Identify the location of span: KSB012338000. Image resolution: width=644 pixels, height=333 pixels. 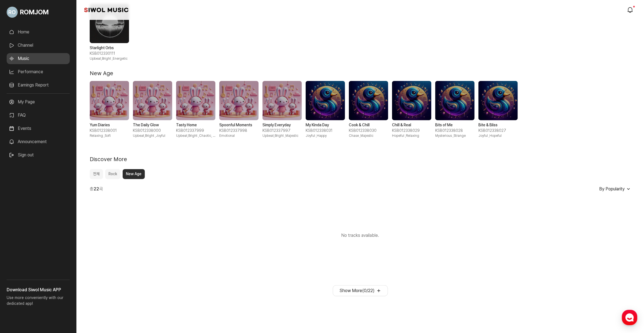
(153, 131).